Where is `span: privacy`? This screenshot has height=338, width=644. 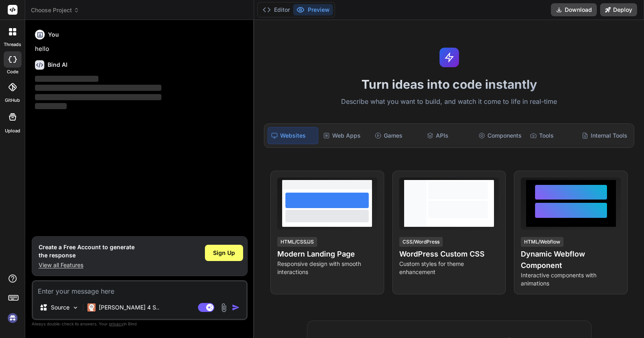 span: privacy is located at coordinates (116, 324).